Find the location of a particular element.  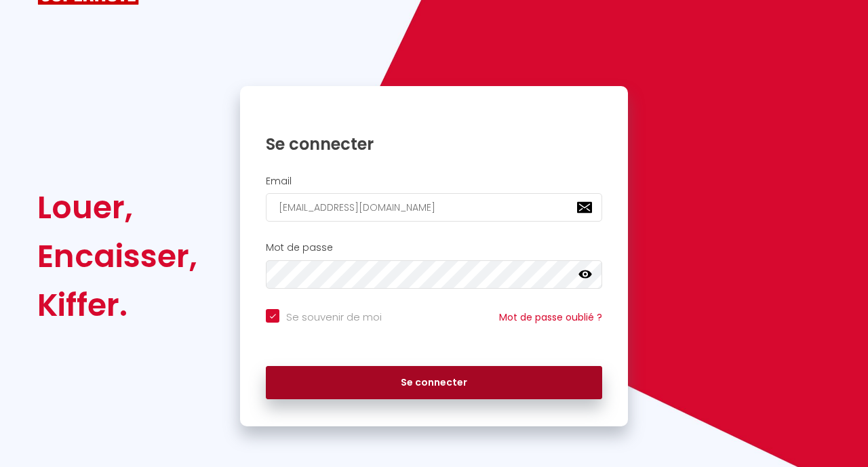

h1: Se connecter is located at coordinates (434, 144).